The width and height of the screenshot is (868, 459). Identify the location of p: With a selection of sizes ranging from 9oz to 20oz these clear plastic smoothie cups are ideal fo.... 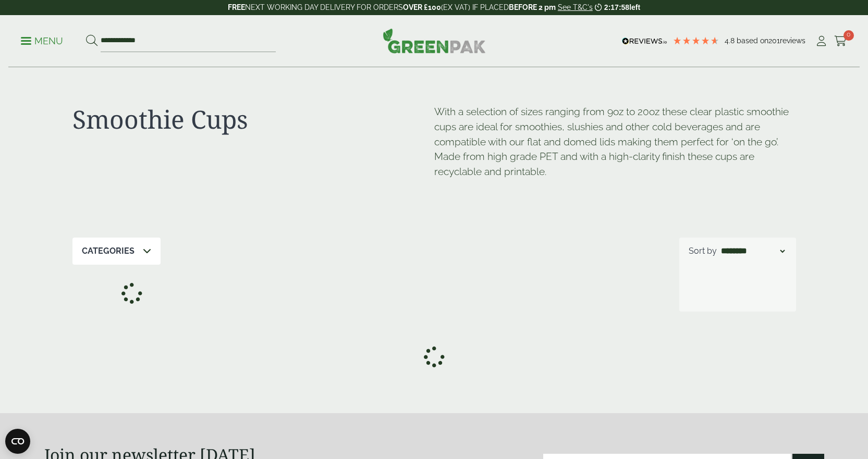
(615, 142).